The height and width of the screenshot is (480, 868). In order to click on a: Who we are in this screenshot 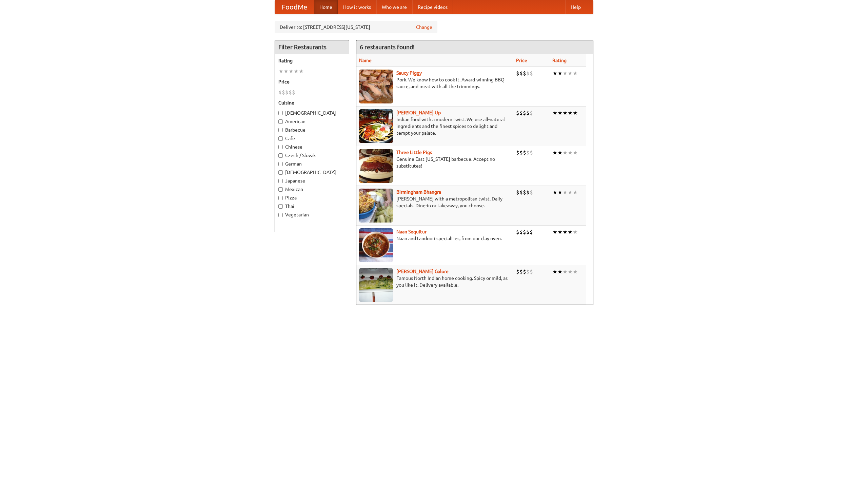, I will do `click(395, 7)`.